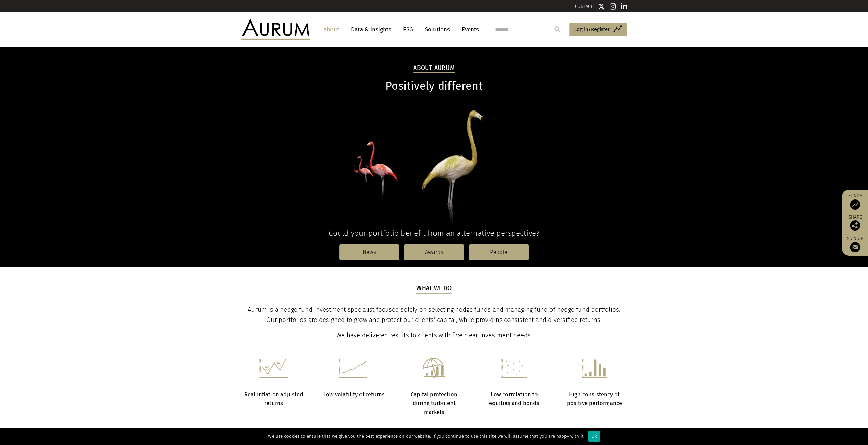 Image resolution: width=868 pixels, height=445 pixels. I want to click on strong: High consistency of positive performance, so click(594, 399).